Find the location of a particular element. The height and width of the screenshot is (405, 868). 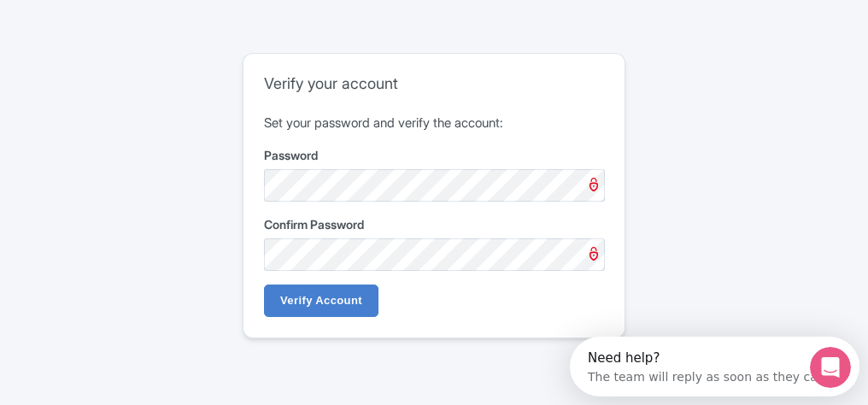

label: Confirm Password is located at coordinates (434, 224).